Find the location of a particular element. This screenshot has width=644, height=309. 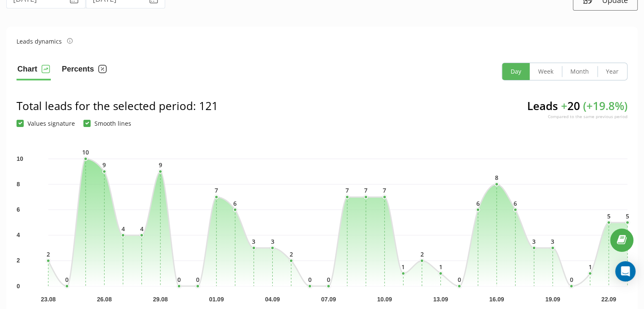

text: 26.08 is located at coordinates (104, 300).